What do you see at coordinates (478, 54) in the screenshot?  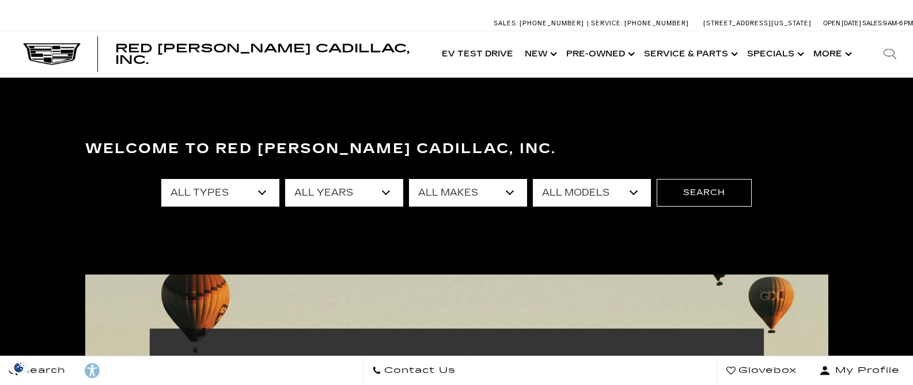 I see `a: EV Test Drive` at bounding box center [478, 54].